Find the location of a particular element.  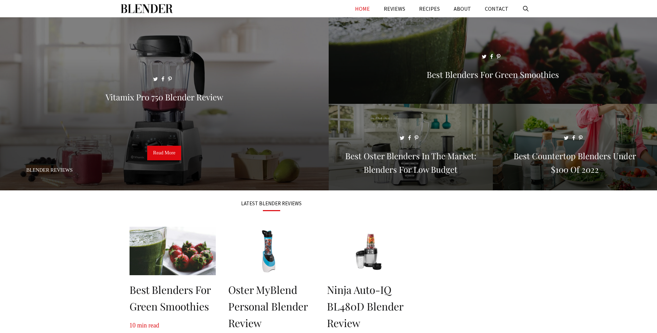

a: Blender Reviews is located at coordinates (49, 170).